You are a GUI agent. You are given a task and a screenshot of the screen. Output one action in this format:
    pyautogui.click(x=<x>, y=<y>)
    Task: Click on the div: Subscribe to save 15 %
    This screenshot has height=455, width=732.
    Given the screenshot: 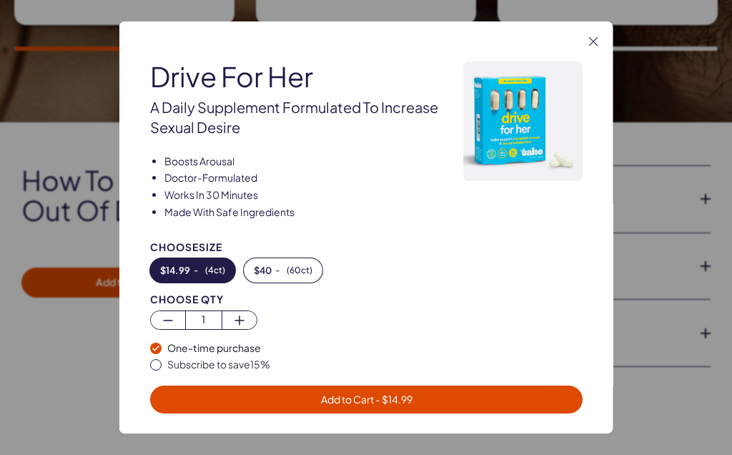 What is the action you would take?
    pyautogui.click(x=375, y=365)
    